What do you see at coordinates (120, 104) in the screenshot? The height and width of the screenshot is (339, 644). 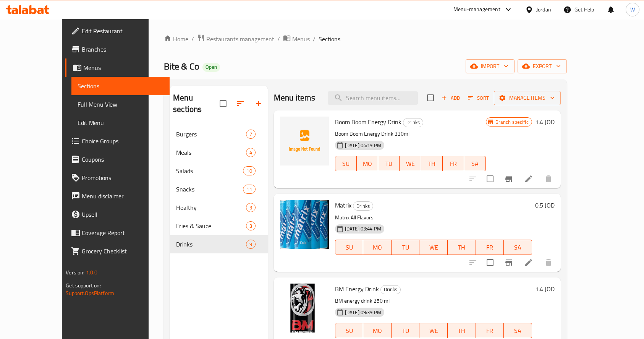 I see `a: Full Menu View` at bounding box center [120, 104].